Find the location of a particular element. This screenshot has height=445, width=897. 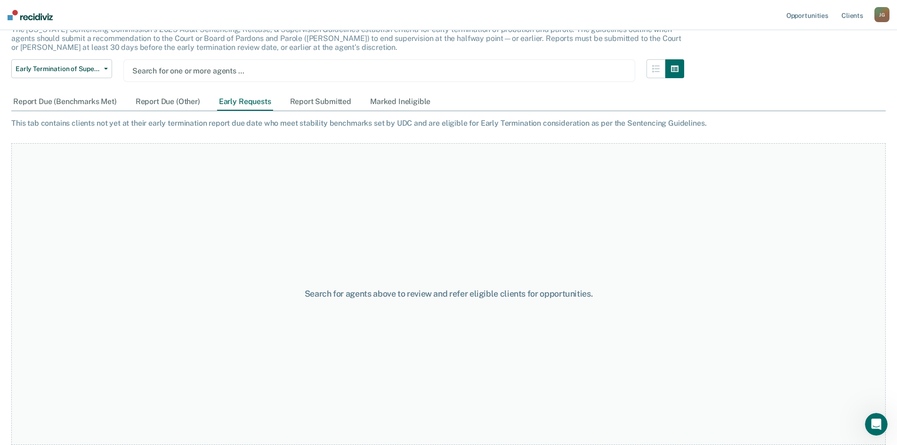

div: Report Submitted is located at coordinates (321, 102).